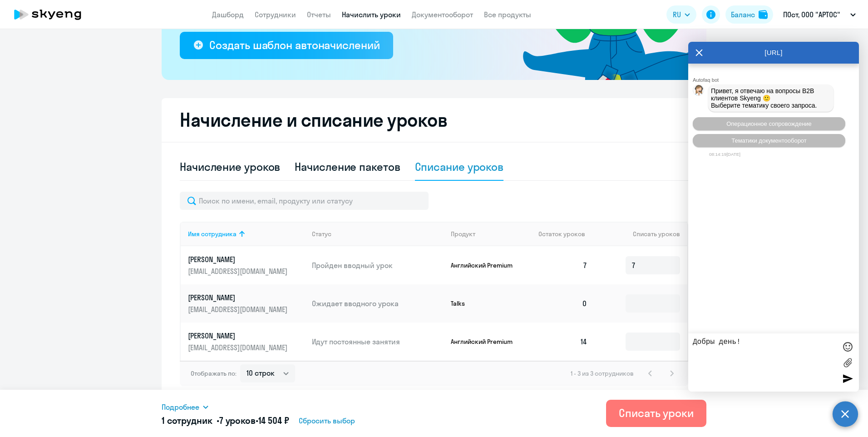 This screenshot has width=868, height=437. I want to click on button: Списать уроки, so click(656, 413).